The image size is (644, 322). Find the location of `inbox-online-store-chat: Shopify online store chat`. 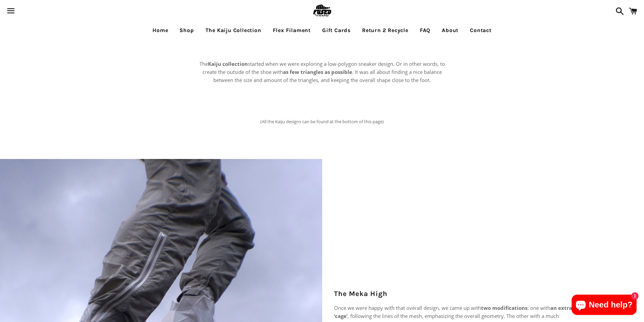

inbox-online-store-chat: Shopify online store chat is located at coordinates (604, 305).